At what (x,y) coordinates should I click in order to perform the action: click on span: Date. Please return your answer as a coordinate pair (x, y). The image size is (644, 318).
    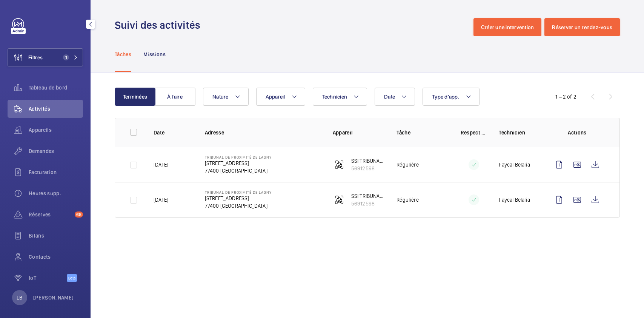
    Looking at the image, I should click on (389, 96).